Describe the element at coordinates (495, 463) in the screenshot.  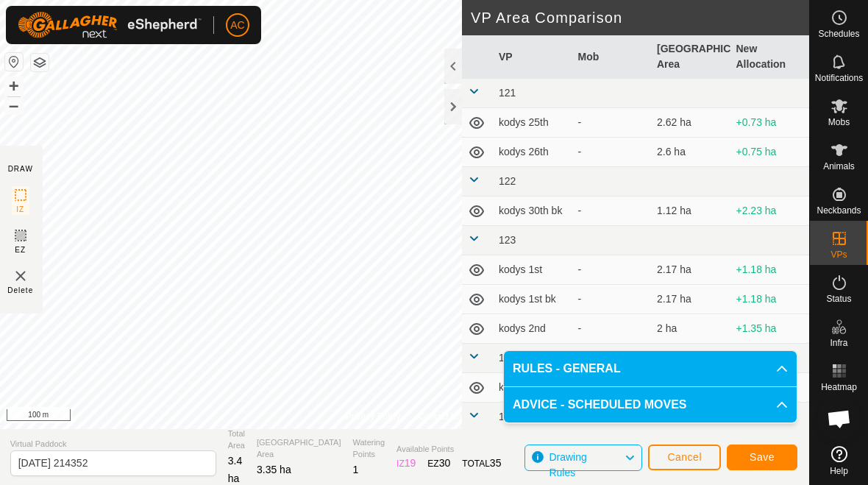
I see `span: 35` at that location.